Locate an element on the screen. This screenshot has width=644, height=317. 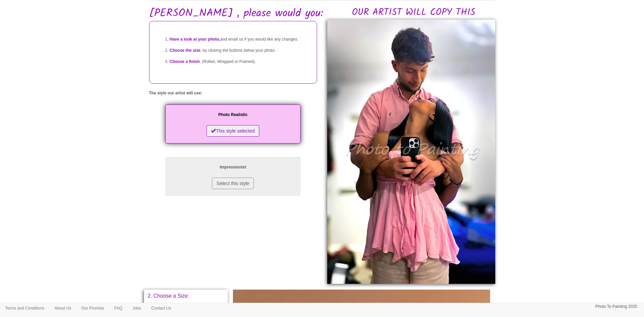
button: Select this style is located at coordinates (232, 183).